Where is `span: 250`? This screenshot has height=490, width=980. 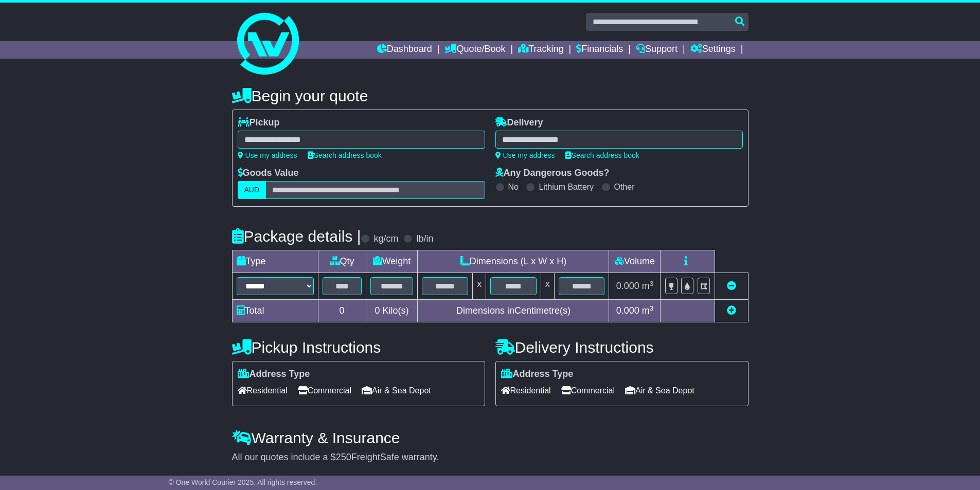 span: 250 is located at coordinates (343, 457).